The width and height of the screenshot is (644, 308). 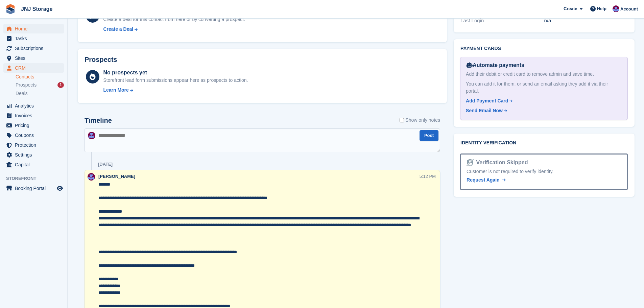 I want to click on a: Create a Deal, so click(x=174, y=29).